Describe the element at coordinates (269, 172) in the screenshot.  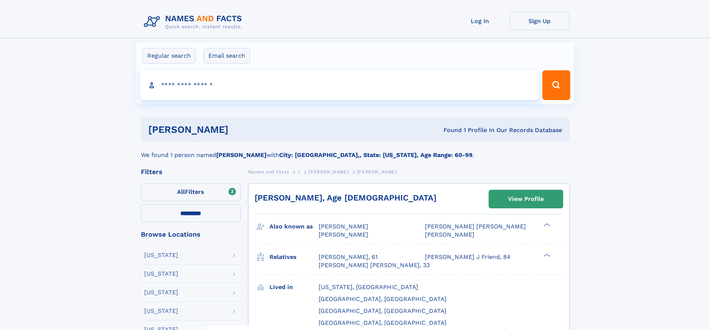
I see `a: Names and Facts` at that location.